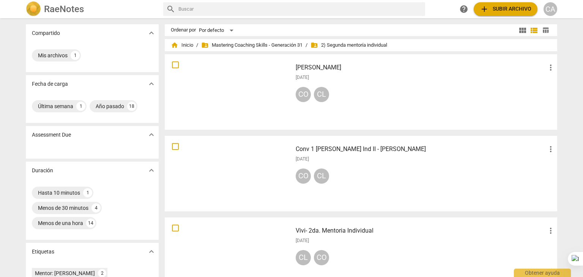 The width and height of the screenshot is (583, 277). Describe the element at coordinates (543, 273) in the screenshot. I see `div: Obtener ayuda` at that location.